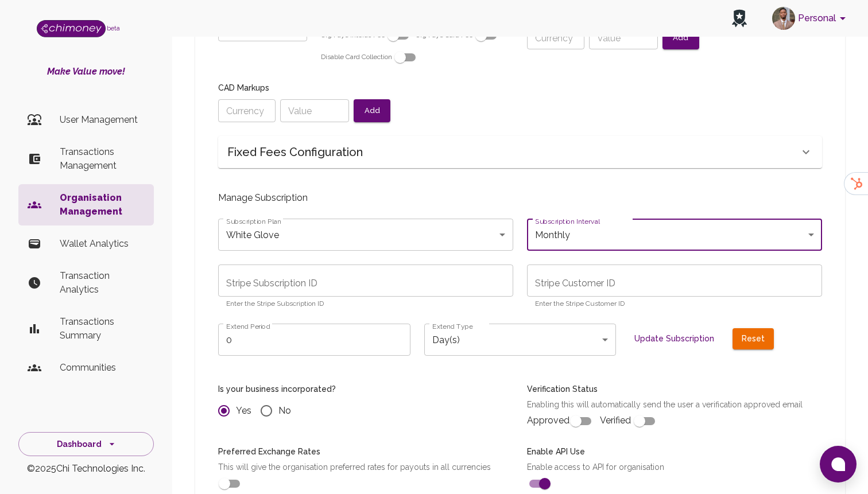  Describe the element at coordinates (86, 444) in the screenshot. I see `button: Dashboard` at that location.